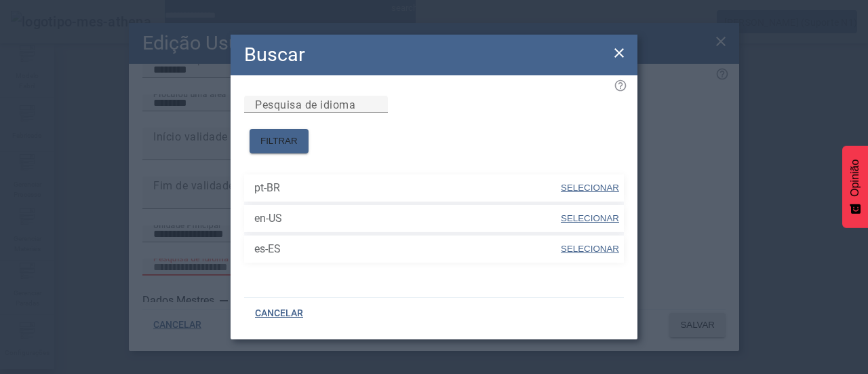 This screenshot has height=374, width=868. What do you see at coordinates (279, 141) in the screenshot?
I see `font: FILTRAR` at bounding box center [279, 141].